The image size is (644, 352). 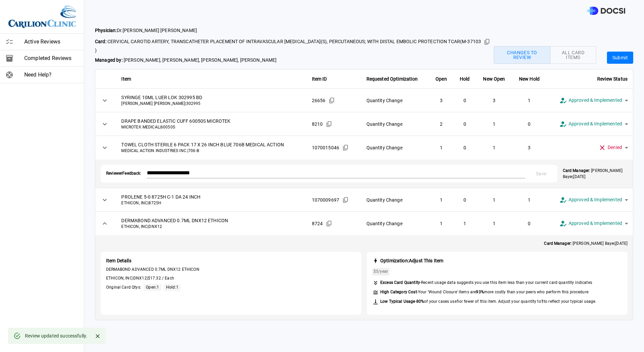 What do you see at coordinates (480, 292) in the screenshot?
I see `strong: 93 %` at bounding box center [480, 292].